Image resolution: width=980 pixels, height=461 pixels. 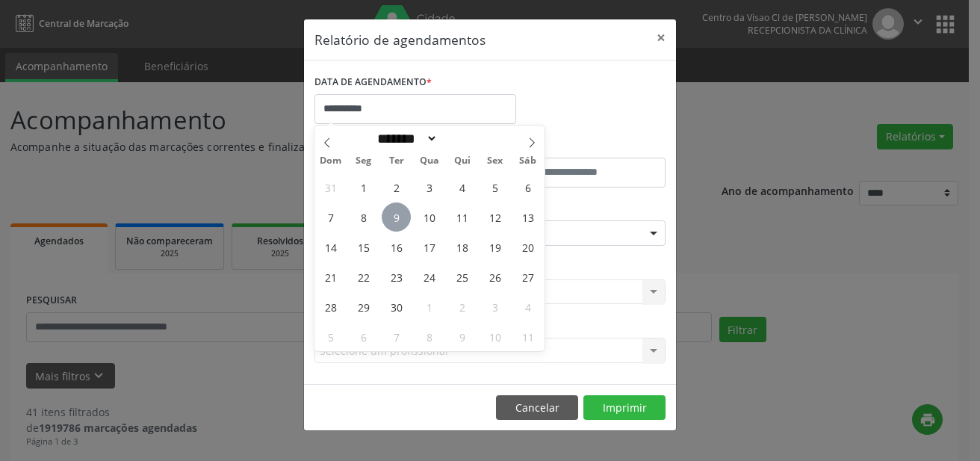 I want to click on span: Setembro 13, 2025, so click(x=527, y=217).